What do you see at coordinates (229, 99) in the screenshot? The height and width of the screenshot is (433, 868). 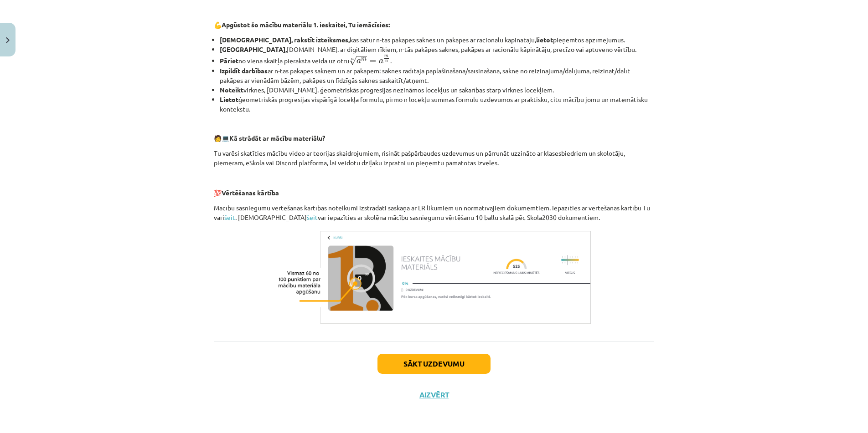 I see `b: Lietot` at bounding box center [229, 99].